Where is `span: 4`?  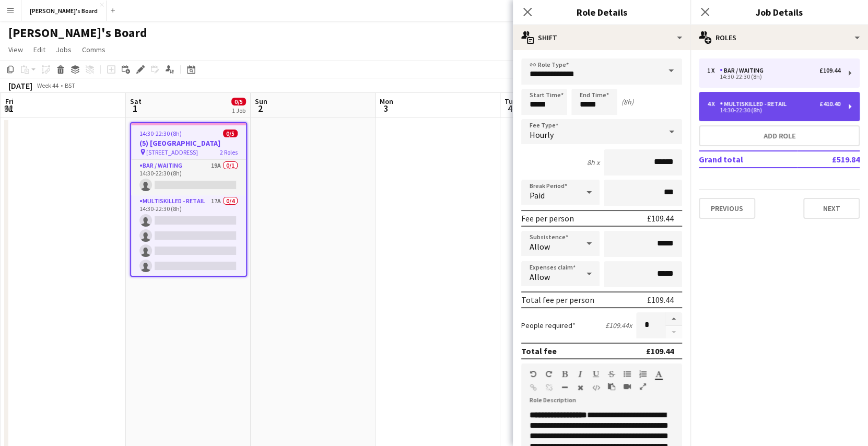 span: 4 is located at coordinates (510, 108).